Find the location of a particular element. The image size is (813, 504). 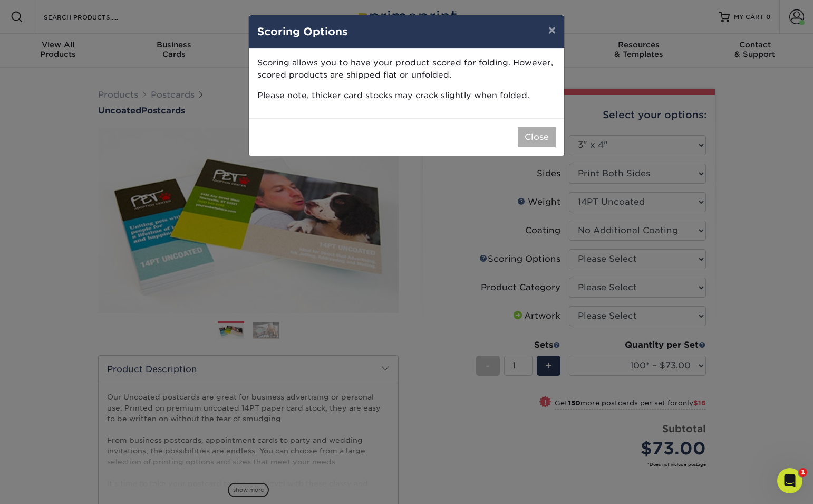

p: Scoring allows you to have your product scored for folding. However, scored products are shipped ... is located at coordinates (406, 69).